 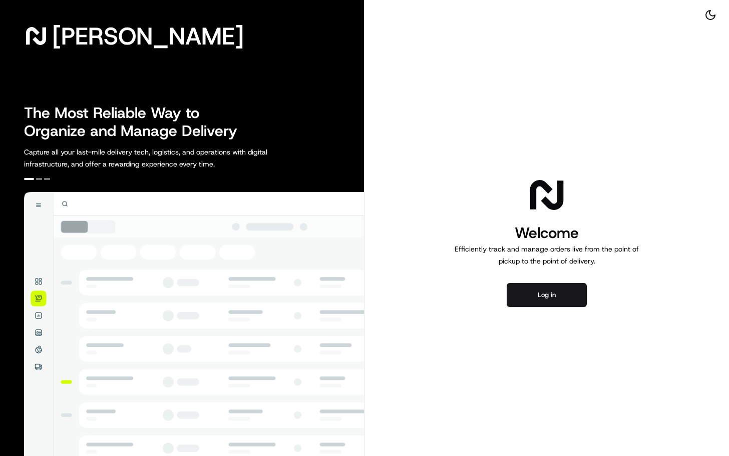 I want to click on p: Capture all your last-mile delivery tech, logistics, and operations with digital infrastructure, ..., so click(x=168, y=158).